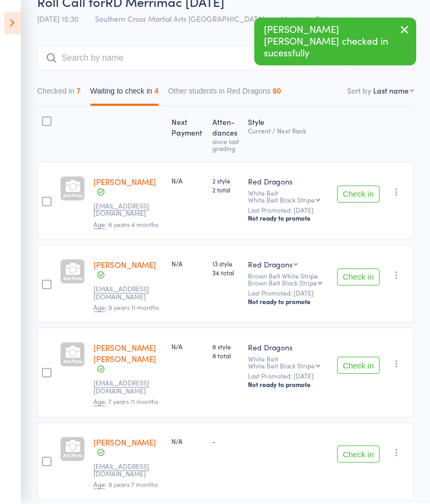 This screenshot has width=430, height=504. Describe the element at coordinates (226, 134) in the screenshot. I see `div: Atten­dances` at that location.